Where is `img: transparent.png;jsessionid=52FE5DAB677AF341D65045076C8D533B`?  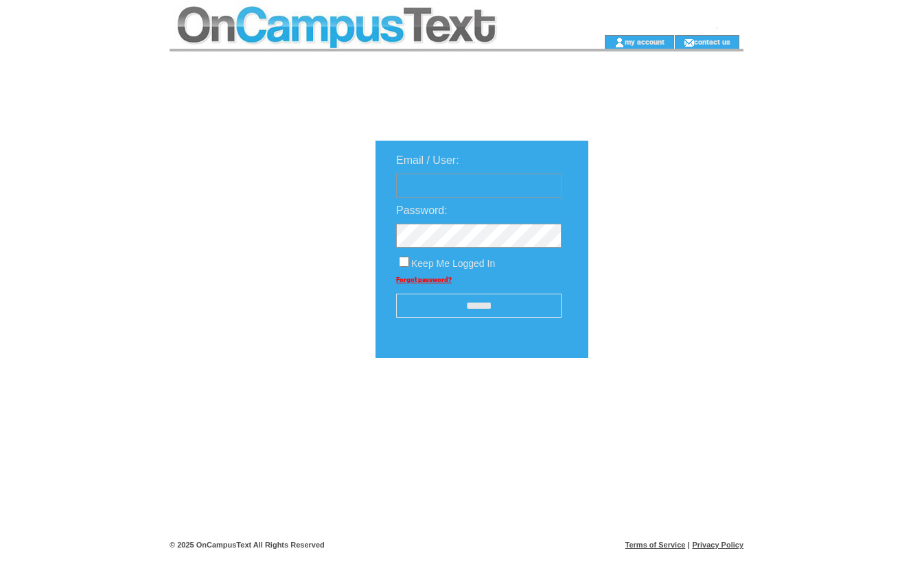 img: transparent.png;jsessionid=52FE5DAB677AF341D65045076C8D533B is located at coordinates (662, 401).